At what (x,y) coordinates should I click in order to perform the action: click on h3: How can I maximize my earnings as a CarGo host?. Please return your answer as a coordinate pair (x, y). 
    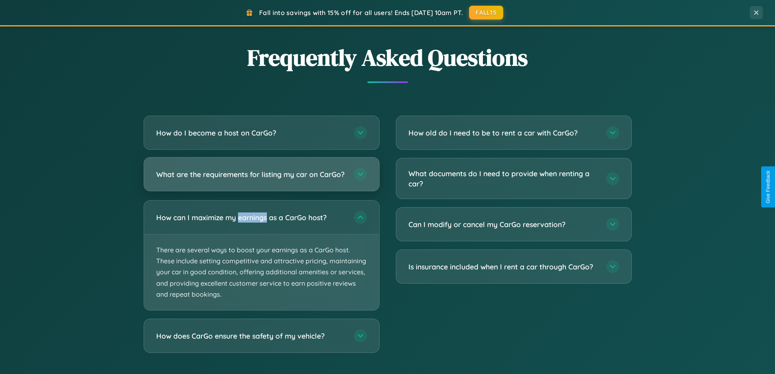
    Looking at the image, I should click on (251, 217).